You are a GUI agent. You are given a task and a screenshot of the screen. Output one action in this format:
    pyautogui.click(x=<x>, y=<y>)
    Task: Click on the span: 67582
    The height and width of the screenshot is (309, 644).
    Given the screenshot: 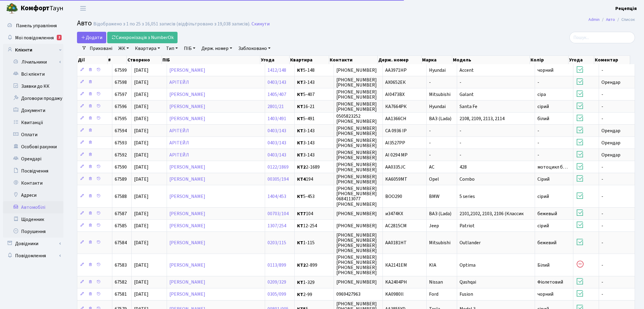 What is the action you would take?
    pyautogui.click(x=121, y=282)
    